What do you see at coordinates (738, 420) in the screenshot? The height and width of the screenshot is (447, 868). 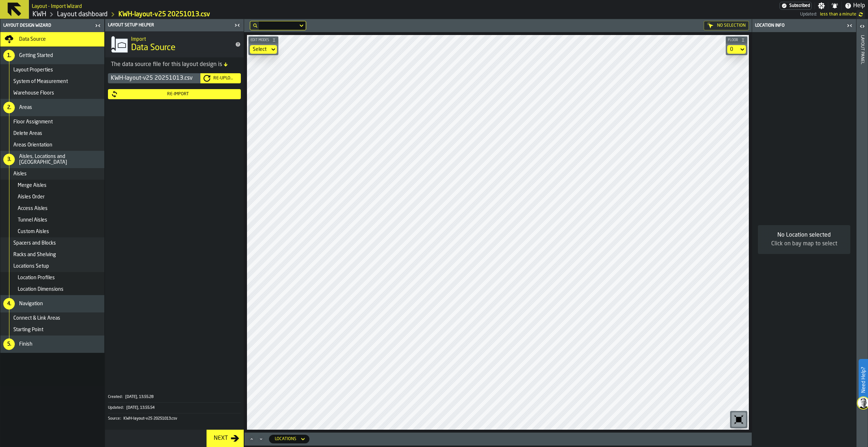 I see `svg: Reset zoom and position` at bounding box center [738, 420].